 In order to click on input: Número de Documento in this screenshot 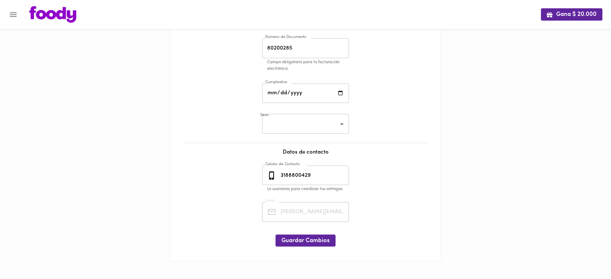, I will do `click(306, 48)`.